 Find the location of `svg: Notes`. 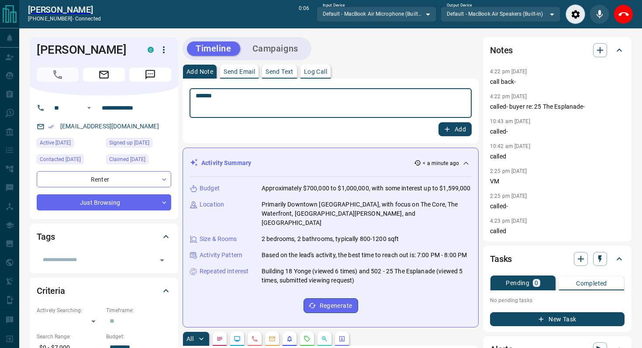

svg: Notes is located at coordinates (220, 339).